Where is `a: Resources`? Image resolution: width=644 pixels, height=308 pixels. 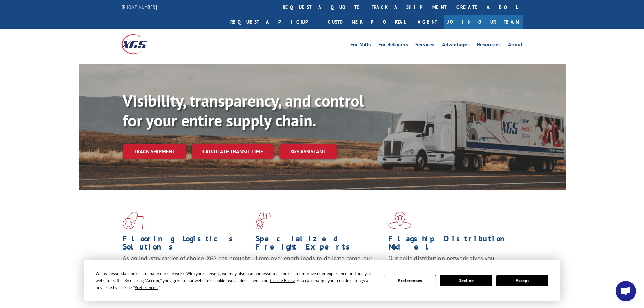
a: Resources is located at coordinates (489, 46).